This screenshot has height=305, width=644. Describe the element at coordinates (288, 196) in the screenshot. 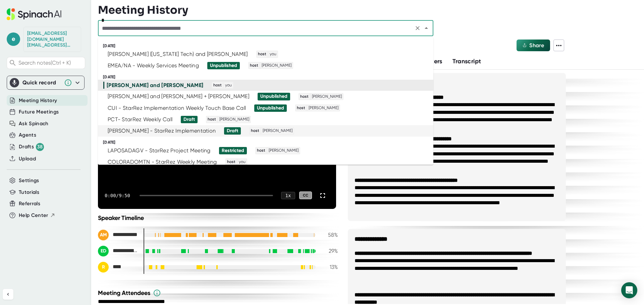

I see `div: 1 x` at that location.